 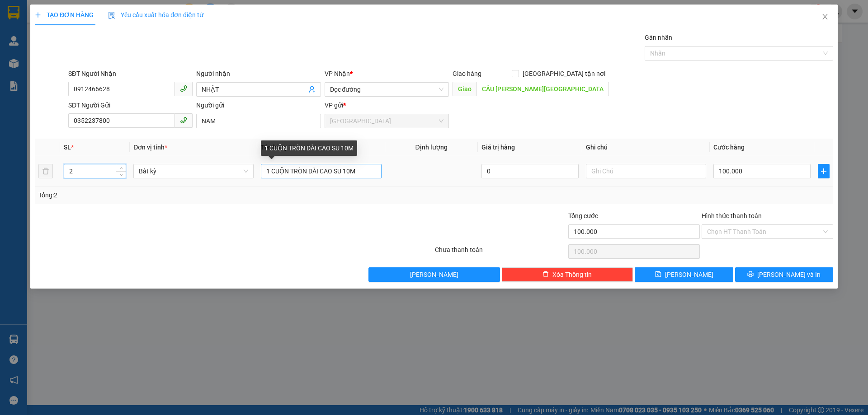 What do you see at coordinates (386, 90) in the screenshot?
I see `span: Dọc đường` at bounding box center [386, 90].